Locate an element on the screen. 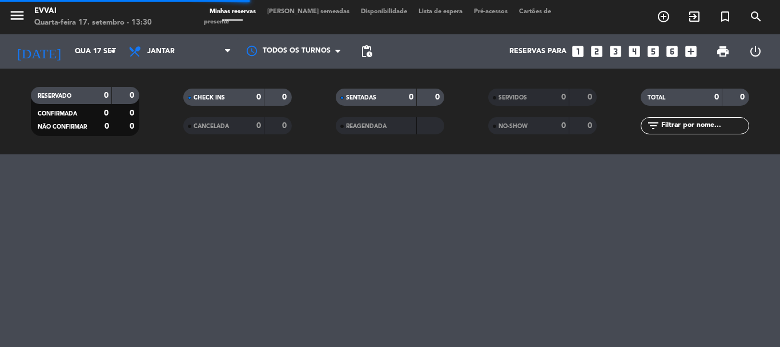 The height and width of the screenshot is (347, 780). span: Pré-acessos is located at coordinates (491, 11).